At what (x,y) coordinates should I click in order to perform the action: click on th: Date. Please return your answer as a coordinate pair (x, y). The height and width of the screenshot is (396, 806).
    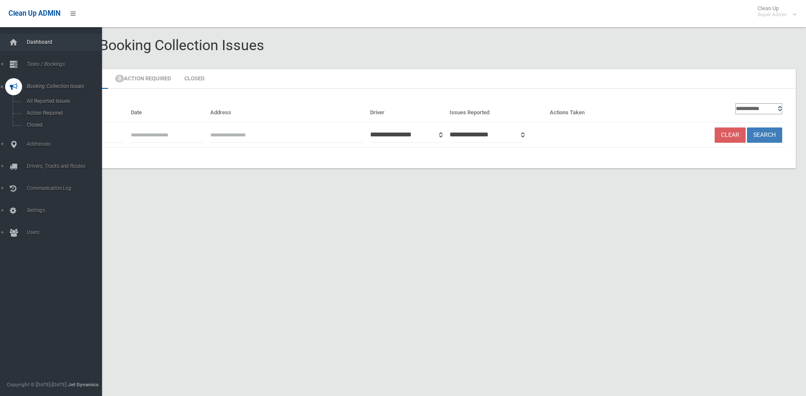
    Looking at the image, I should click on (167, 110).